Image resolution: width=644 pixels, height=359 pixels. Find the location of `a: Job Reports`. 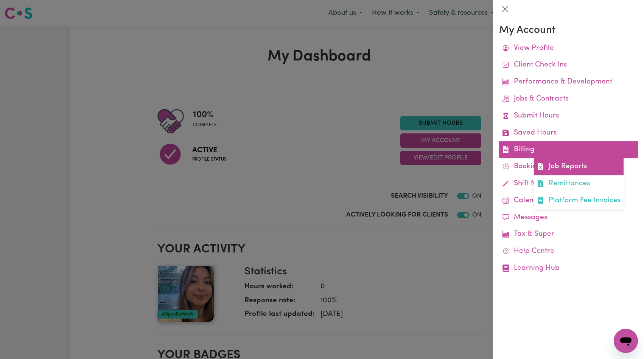

a: Job Reports is located at coordinates (579, 167).